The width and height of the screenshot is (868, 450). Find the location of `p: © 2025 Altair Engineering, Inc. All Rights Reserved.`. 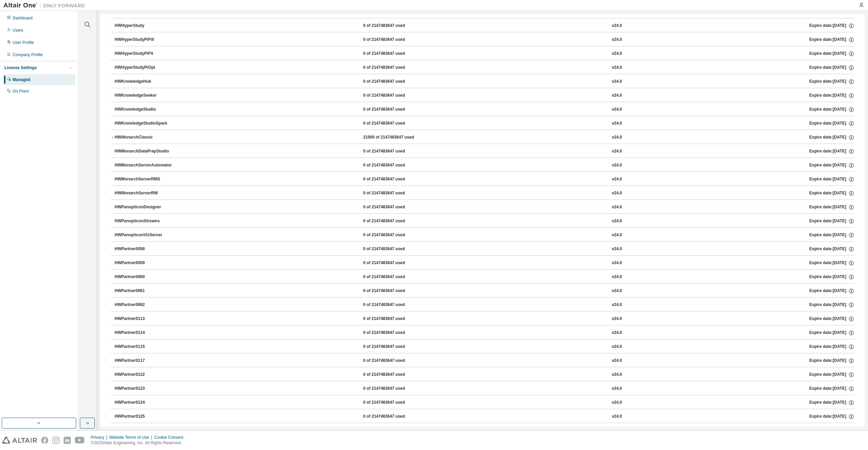

p: © 2025 Altair Engineering, Inc. All Rights Reserved. is located at coordinates (140, 443).